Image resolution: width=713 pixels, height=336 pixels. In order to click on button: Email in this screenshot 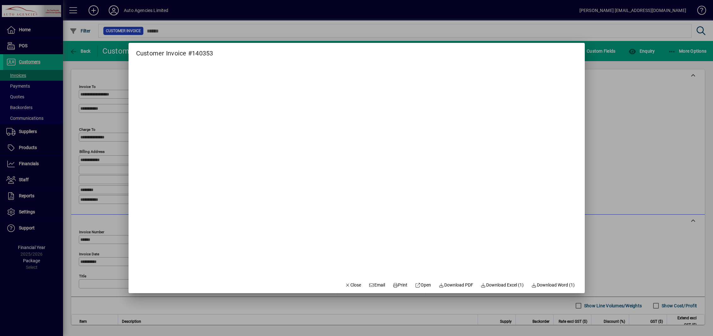, I will do `click(377, 285)`.